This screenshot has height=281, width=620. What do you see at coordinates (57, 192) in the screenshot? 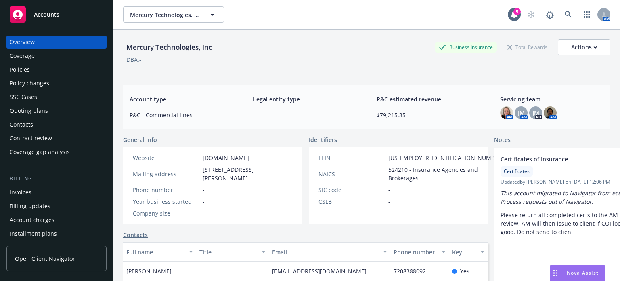
I see `a: Invoices` at bounding box center [57, 192].